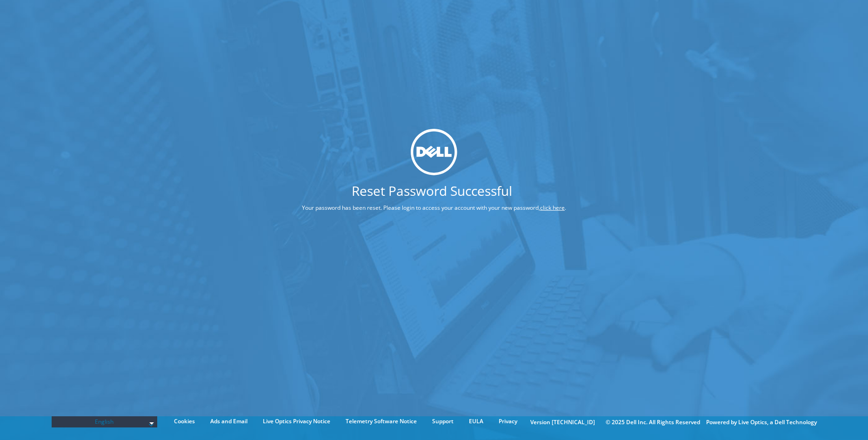 This screenshot has height=440, width=868. I want to click on img: dell_svg_logo.svg, so click(434, 152).